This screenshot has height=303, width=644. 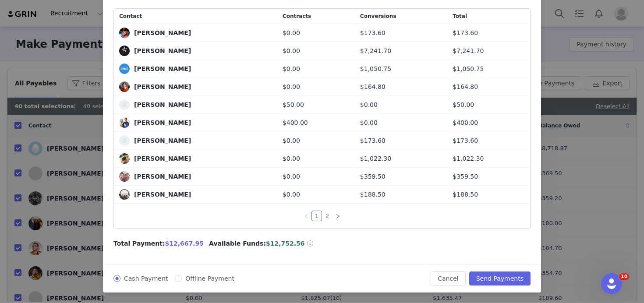 I want to click on a: 2, so click(x=327, y=216).